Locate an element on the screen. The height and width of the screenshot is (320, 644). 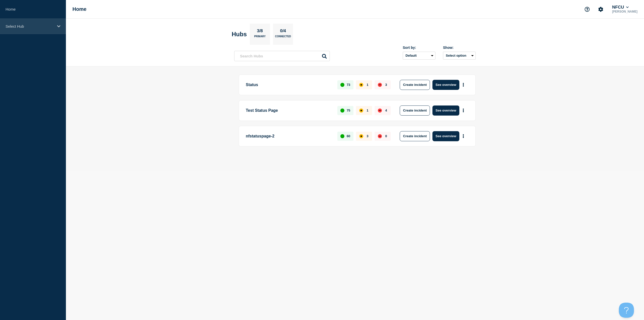
button: NFCU is located at coordinates (620, 7).